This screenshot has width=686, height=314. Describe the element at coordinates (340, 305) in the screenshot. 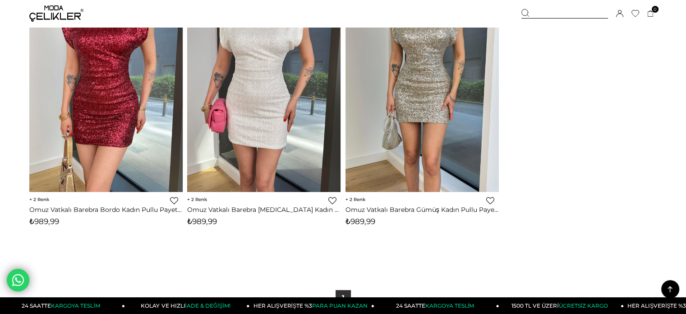

I see `span: PARA PUAN KAZAN` at that location.